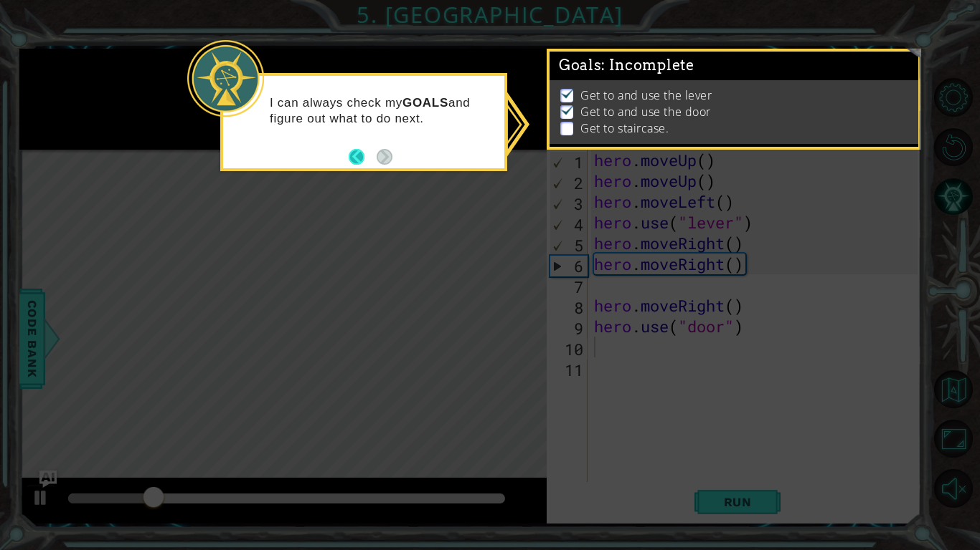 The height and width of the screenshot is (550, 980). Describe the element at coordinates (362, 157) in the screenshot. I see `button: Back` at that location.